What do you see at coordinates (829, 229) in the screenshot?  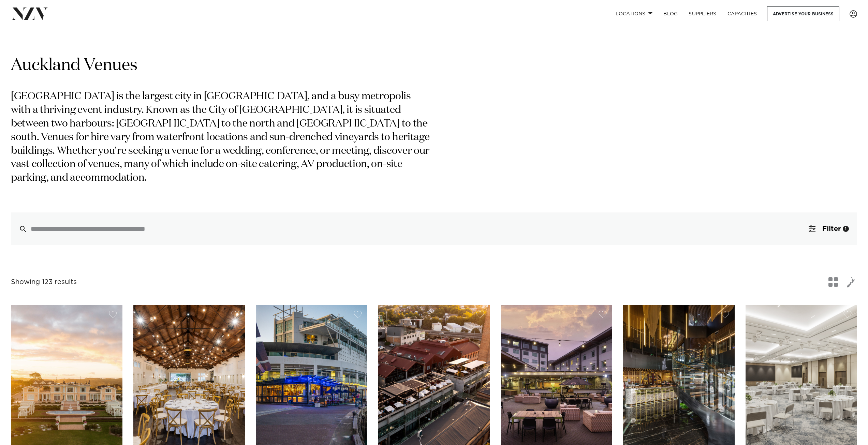 I see `button: Filter1` at bounding box center [829, 229].